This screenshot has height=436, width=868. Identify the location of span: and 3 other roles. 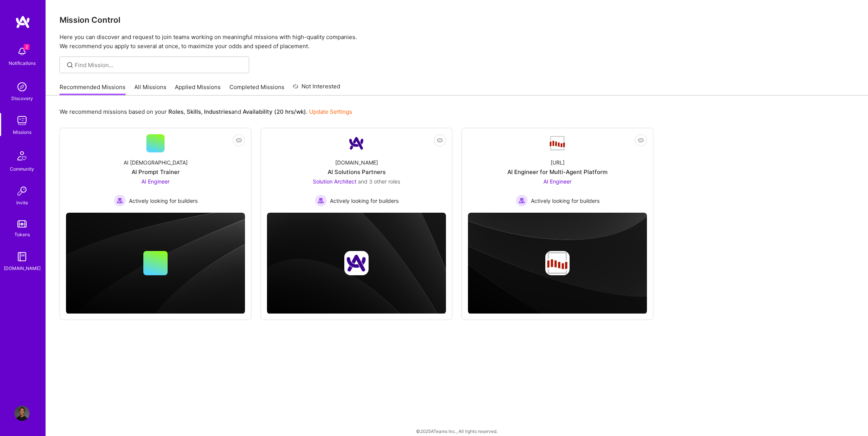
(379, 181).